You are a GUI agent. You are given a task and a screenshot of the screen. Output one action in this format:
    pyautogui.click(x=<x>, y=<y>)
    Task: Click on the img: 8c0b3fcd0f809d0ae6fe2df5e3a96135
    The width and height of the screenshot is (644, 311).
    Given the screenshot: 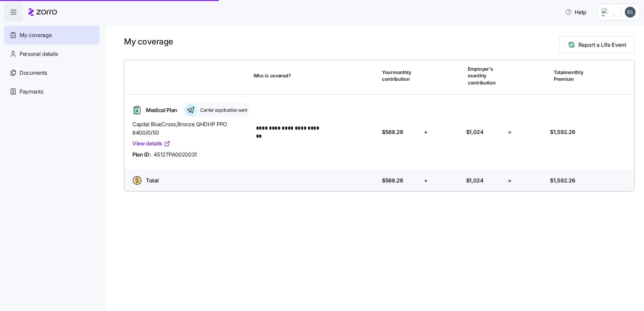 What is the action you would take?
    pyautogui.click(x=630, y=12)
    